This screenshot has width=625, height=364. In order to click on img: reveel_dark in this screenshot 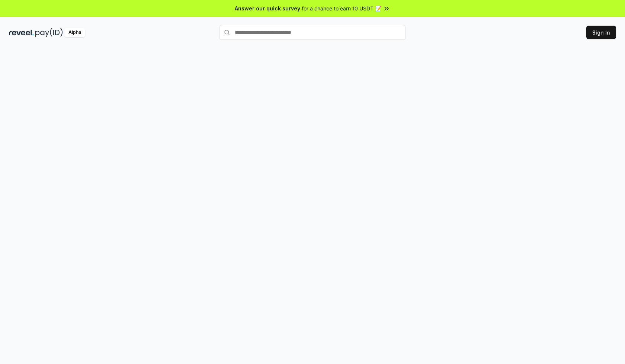, I will do `click(21, 32)`.